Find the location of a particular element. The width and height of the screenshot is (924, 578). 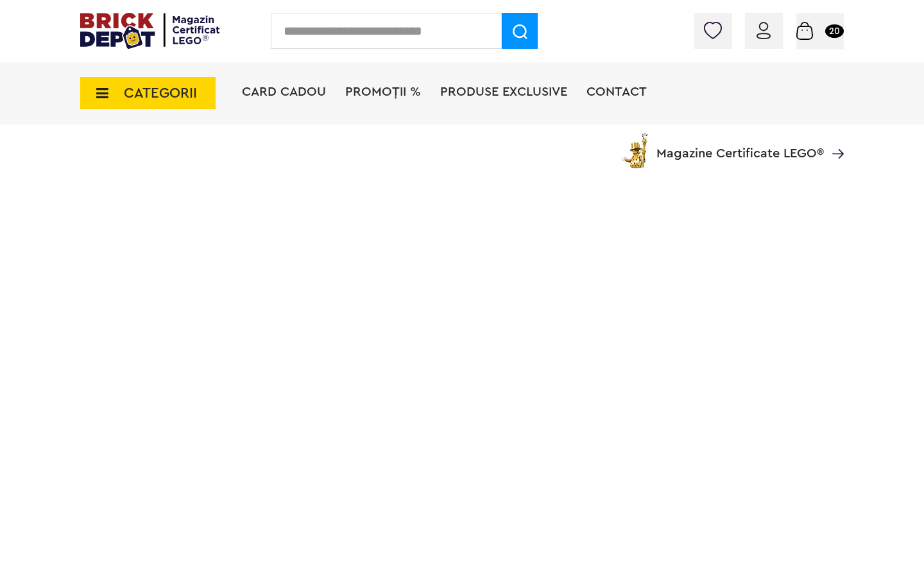

span: Card Cadou is located at coordinates (283, 92).